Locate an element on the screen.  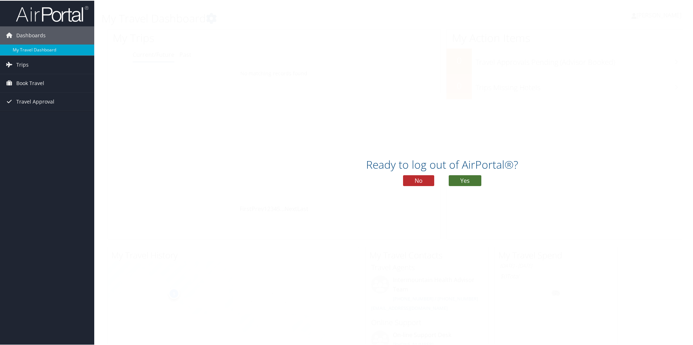
span: Travel Approval is located at coordinates (35, 101).